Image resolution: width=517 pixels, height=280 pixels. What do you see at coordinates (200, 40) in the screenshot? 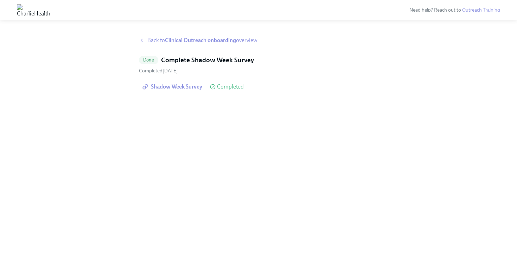
I see `strong: Clinical Outreach onboarding` at bounding box center [200, 40].